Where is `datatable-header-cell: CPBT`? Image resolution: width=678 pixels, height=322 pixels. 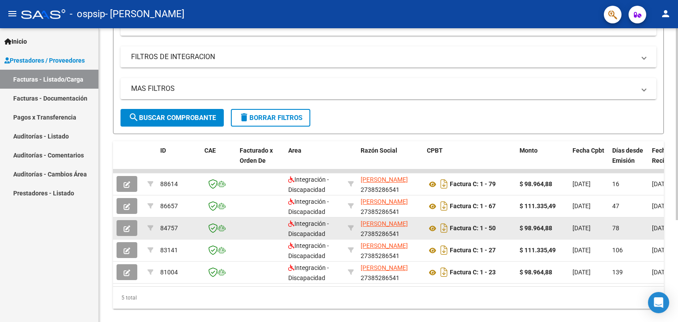
datatable-header-cell: CPBT is located at coordinates (469, 161).